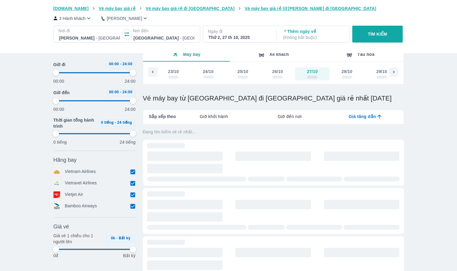 Image resolution: width=457 pixels, height=271 pixels. What do you see at coordinates (312, 72) in the screenshot?
I see `div: 27/10` at bounding box center [312, 72].